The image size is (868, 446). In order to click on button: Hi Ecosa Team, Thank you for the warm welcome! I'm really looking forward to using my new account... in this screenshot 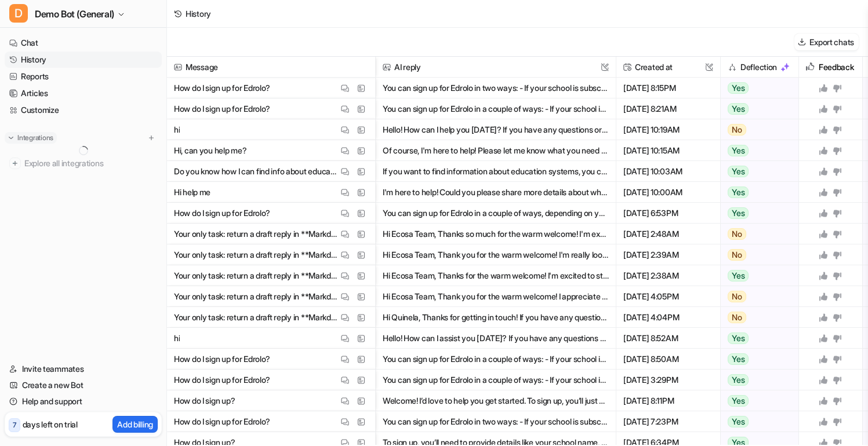, I will do `click(496, 255)`.